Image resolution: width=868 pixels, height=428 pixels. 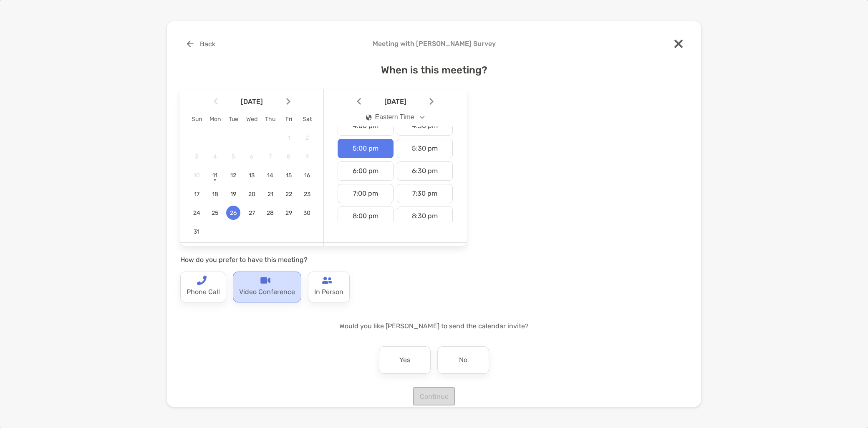 I want to click on span: 15, so click(x=289, y=175).